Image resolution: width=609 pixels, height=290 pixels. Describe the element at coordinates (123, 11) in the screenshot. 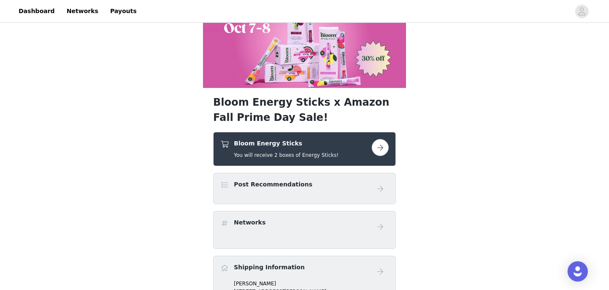

I see `a: Payouts` at that location.